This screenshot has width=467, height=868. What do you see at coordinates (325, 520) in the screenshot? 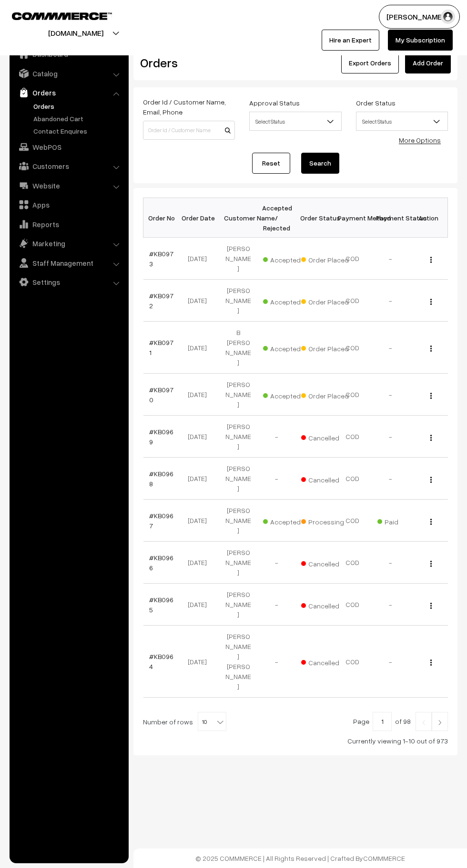
I see `span: Processing` at bounding box center [325, 520].